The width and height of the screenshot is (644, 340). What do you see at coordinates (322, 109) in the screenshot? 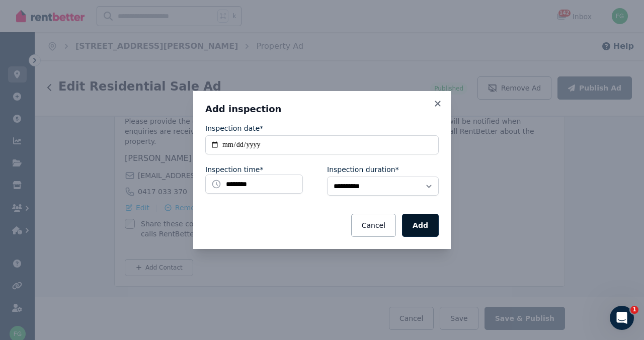
I see `h3: Add inspection` at bounding box center [322, 109].